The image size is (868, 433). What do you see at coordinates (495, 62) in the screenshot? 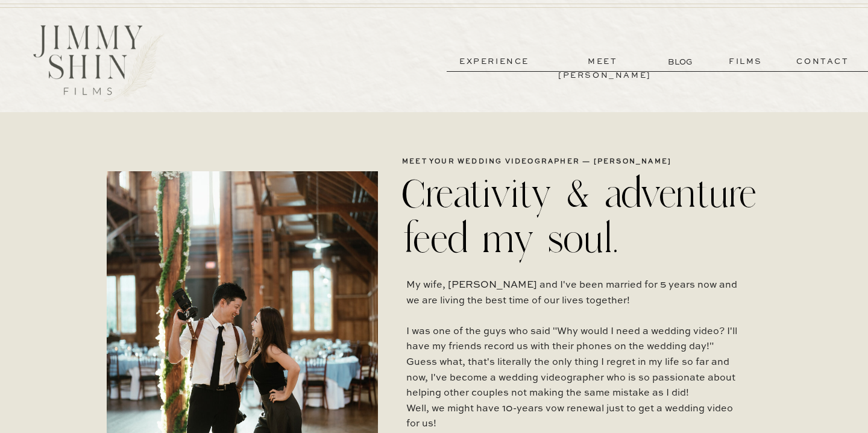
I see `p: experience` at bounding box center [495, 62].